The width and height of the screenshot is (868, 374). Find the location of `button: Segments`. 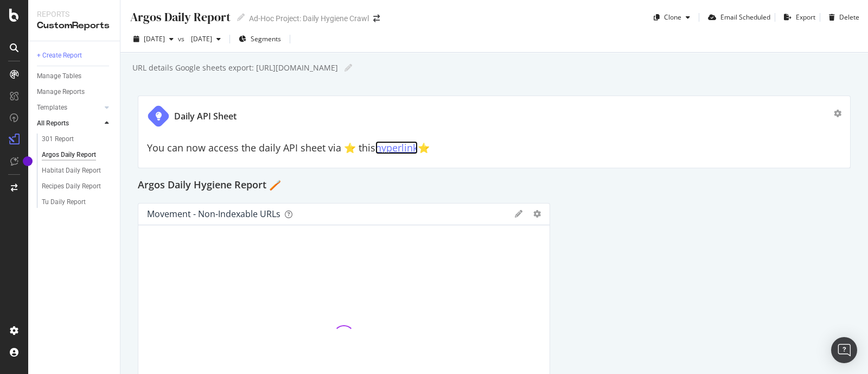

button: Segments is located at coordinates (260, 39).